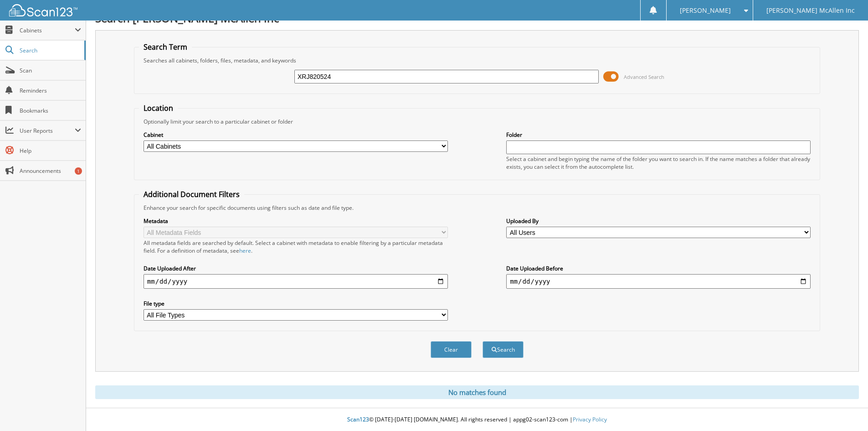 The image size is (868, 431). What do you see at coordinates (47, 130) in the screenshot?
I see `span: User Reports` at bounding box center [47, 130].